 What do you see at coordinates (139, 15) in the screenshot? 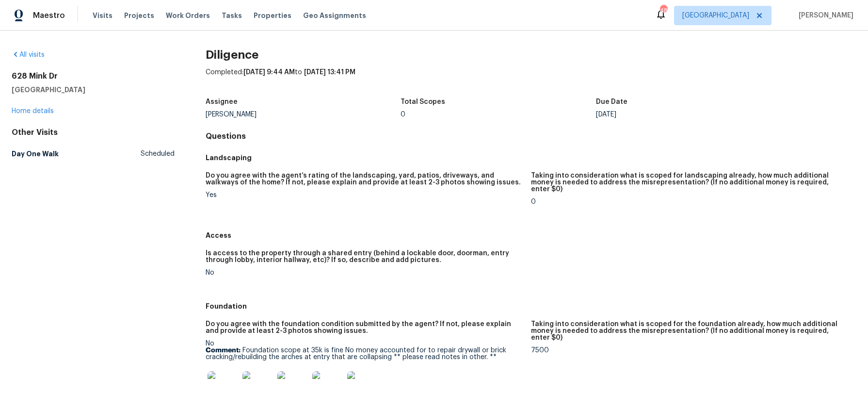
I see `span: Projects` at bounding box center [139, 15].